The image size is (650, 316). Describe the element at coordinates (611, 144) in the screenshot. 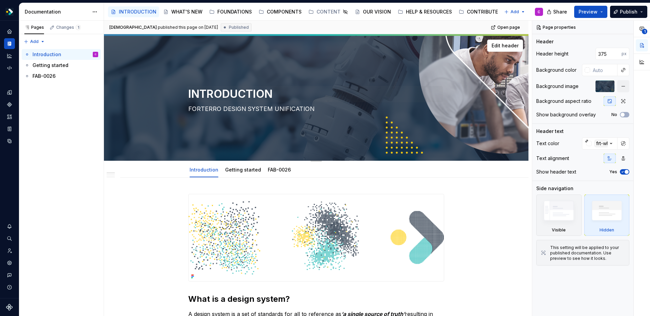

I see `div: frt-white-500` at that location.